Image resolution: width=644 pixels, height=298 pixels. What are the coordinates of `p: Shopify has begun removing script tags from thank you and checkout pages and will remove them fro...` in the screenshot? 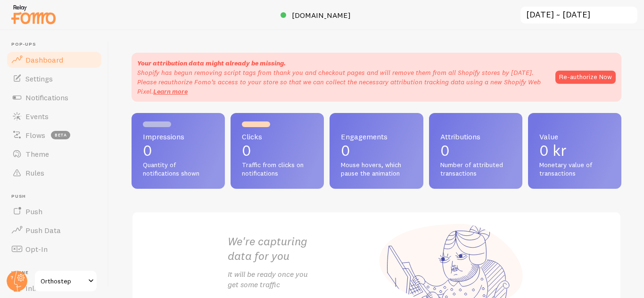 It's located at (341, 82).